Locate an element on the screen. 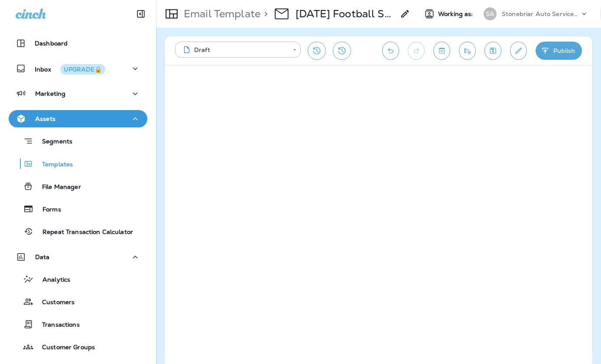 The image size is (601, 364). p: Segments is located at coordinates (53, 142).